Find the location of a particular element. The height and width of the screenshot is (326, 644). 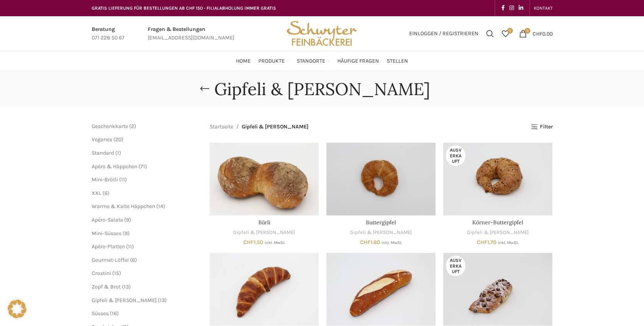

div: Secondary navigation is located at coordinates (543, 8).